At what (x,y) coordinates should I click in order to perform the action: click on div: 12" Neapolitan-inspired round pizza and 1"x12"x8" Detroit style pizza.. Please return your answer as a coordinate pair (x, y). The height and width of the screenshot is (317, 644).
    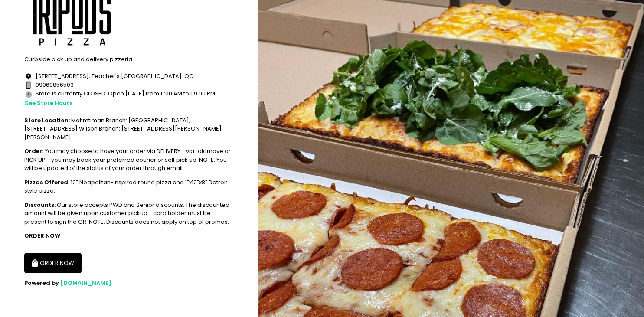
    Looking at the image, I should click on (129, 187).